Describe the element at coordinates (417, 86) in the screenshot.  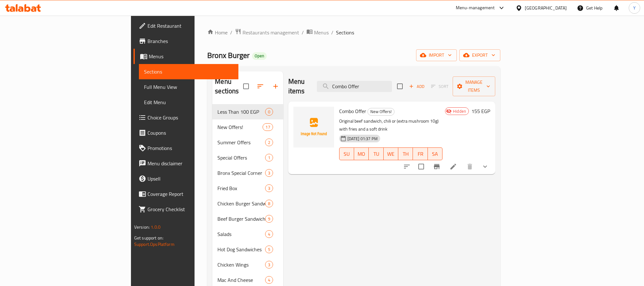
I see `span: Add item` at that location.